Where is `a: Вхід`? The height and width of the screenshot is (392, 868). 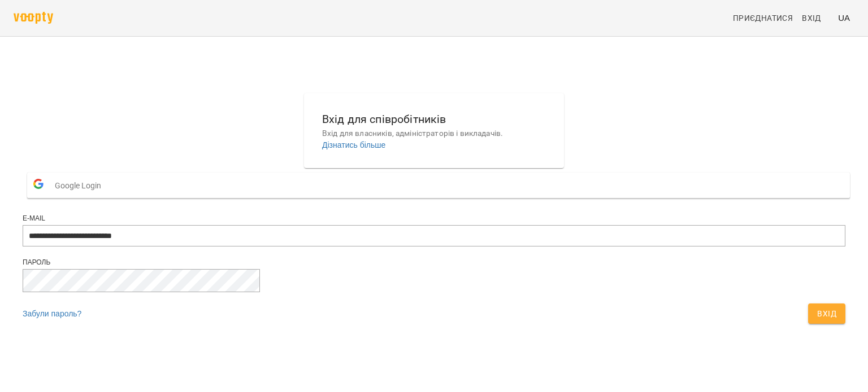 a: Вхід is located at coordinates (815, 18).